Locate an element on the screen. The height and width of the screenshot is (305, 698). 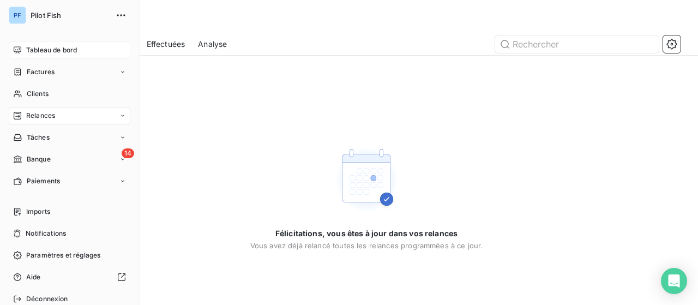
a: Factures is located at coordinates (69, 72).